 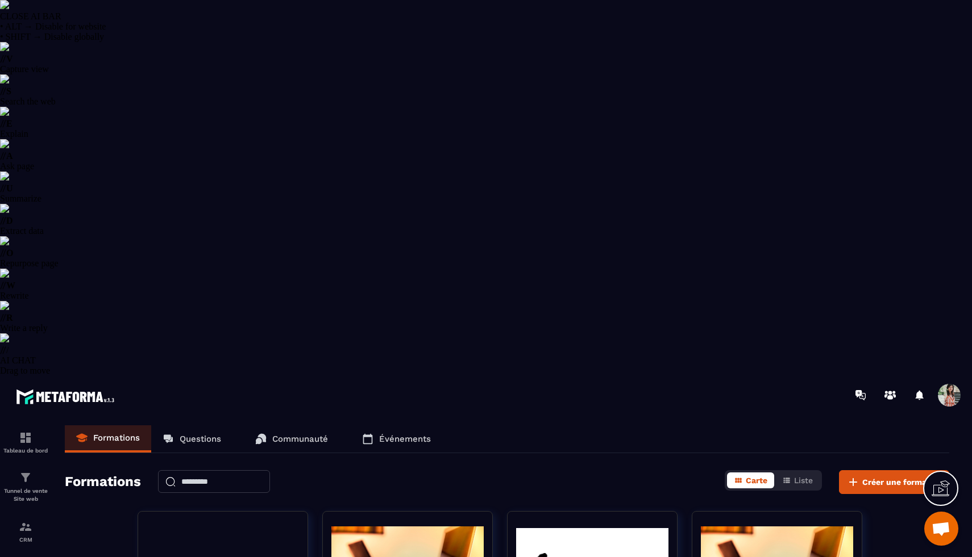 I want to click on p: Tableau de bord, so click(x=26, y=451).